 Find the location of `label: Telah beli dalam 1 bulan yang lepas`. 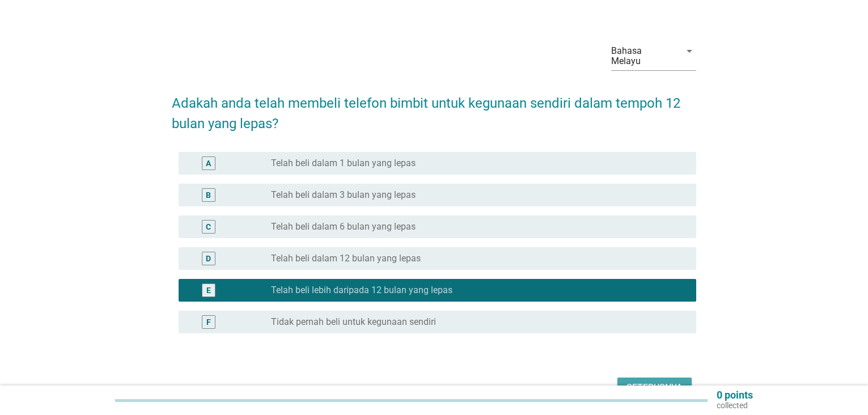

label: Telah beli dalam 1 bulan yang lepas is located at coordinates (342, 163).